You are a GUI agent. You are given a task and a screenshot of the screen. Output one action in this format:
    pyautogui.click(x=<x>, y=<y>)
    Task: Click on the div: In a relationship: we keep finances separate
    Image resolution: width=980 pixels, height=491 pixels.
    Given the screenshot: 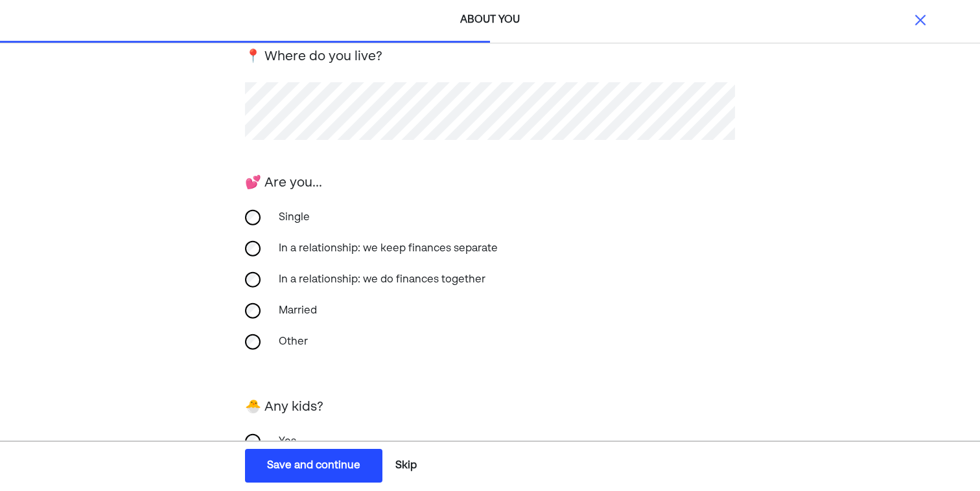 What is the action you would take?
    pyautogui.click(x=388, y=248)
    